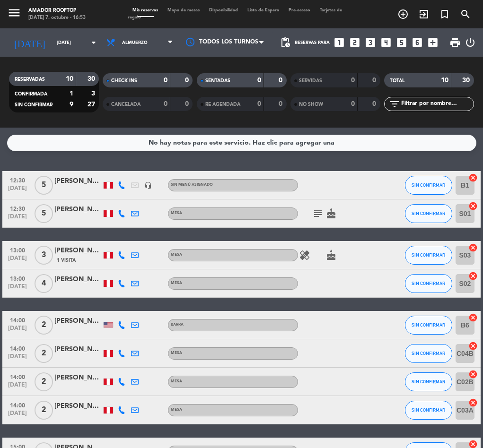  What do you see at coordinates (223, 10) in the screenshot?
I see `span: Disponibilidad` at bounding box center [223, 10].